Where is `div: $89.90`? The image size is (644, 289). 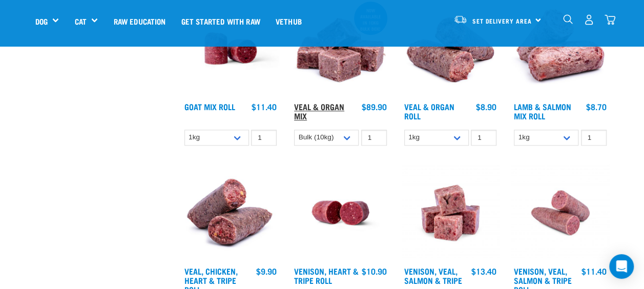
div: $89.90 is located at coordinates (374, 107).